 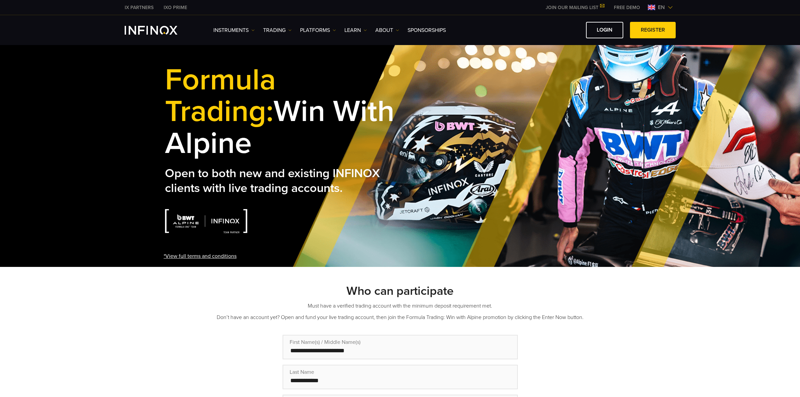 I want to click on a: Learn, so click(x=355, y=30).